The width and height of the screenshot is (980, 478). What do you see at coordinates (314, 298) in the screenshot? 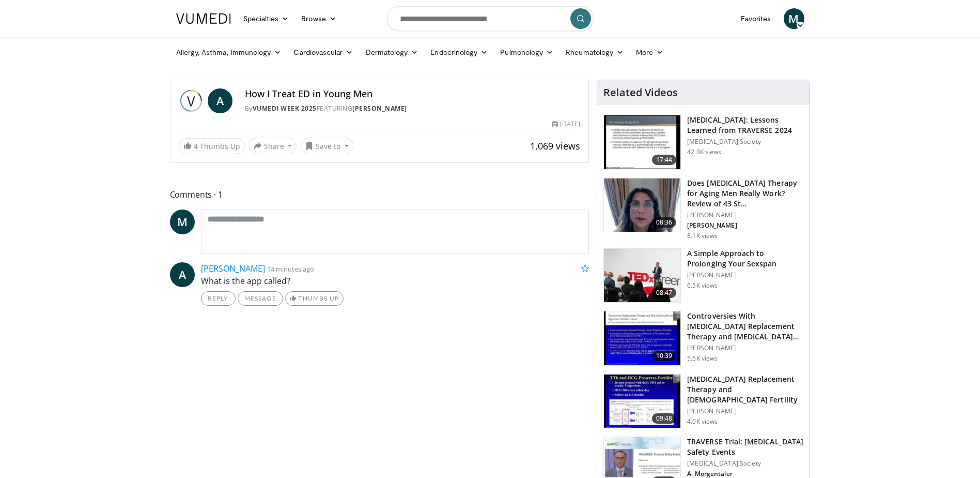
I see `a: Thumbs Up` at bounding box center [314, 298].